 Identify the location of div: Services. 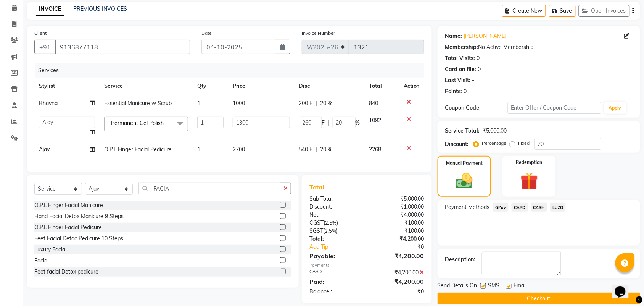
(232, 70).